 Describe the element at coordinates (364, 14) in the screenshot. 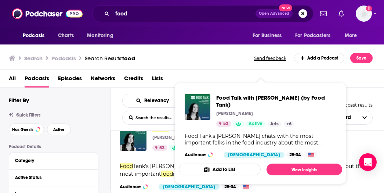

I see `img: User Profile` at that location.